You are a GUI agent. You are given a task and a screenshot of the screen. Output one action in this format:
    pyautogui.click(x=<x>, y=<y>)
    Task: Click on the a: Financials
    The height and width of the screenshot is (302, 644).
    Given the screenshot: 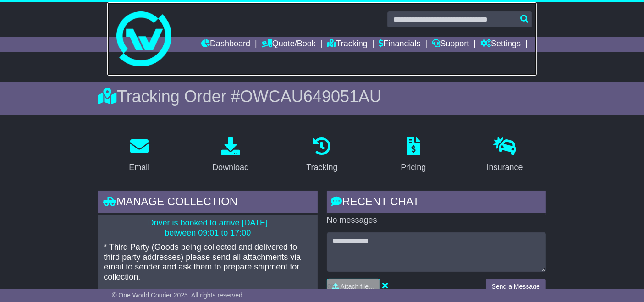 What is the action you would take?
    pyautogui.click(x=400, y=45)
    